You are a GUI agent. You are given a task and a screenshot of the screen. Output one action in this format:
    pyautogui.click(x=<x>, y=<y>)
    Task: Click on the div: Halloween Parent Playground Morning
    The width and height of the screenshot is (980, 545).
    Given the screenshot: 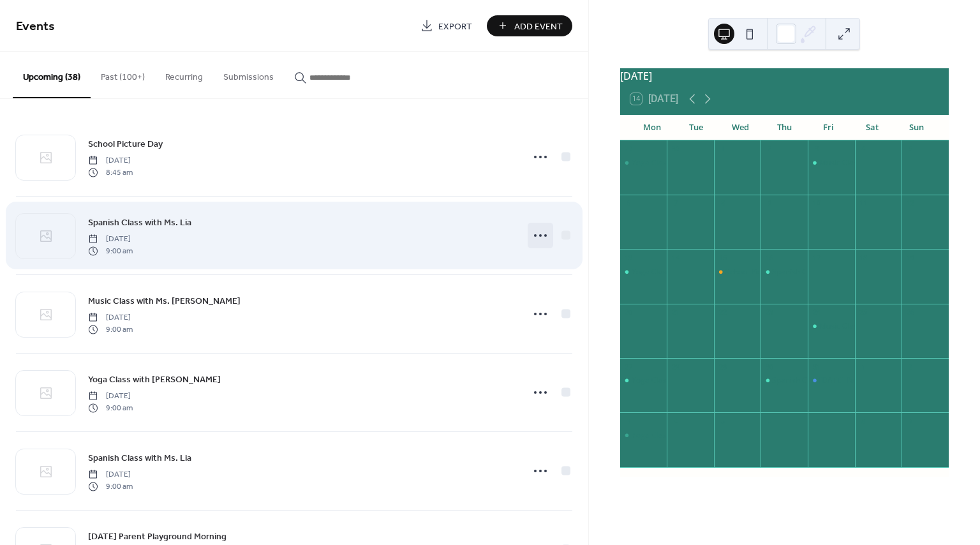 What is the action you would take?
    pyautogui.click(x=831, y=381)
    